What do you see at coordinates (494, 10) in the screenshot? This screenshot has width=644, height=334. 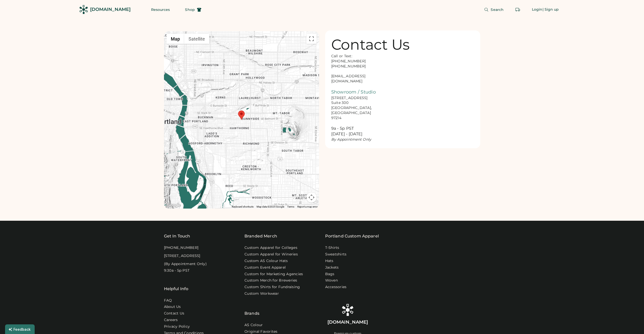 I see `button: Search` at bounding box center [494, 10].